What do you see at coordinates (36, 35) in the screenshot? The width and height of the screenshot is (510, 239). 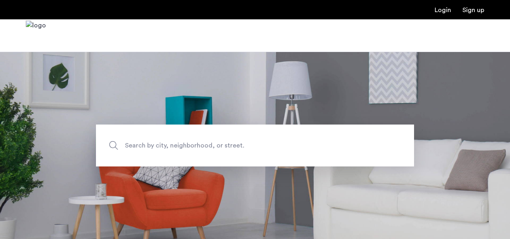 I see `img: logo` at bounding box center [36, 35].